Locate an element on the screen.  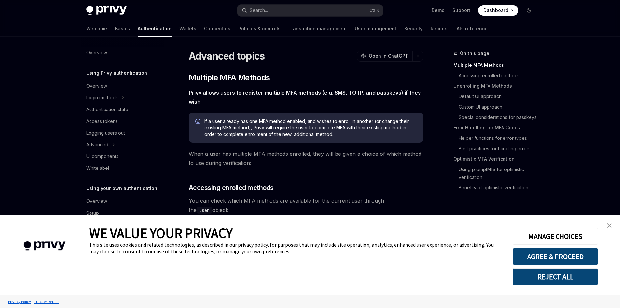
a: Default UI approach is located at coordinates (497, 96).